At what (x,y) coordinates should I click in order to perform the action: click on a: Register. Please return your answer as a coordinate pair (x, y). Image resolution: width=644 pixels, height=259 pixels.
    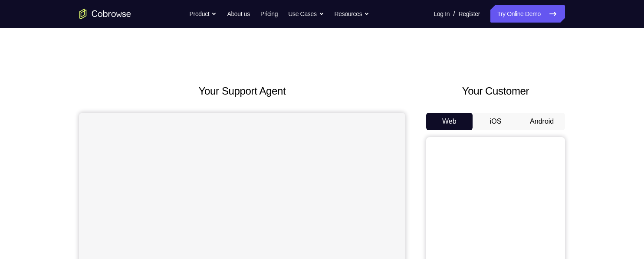
    Looking at the image, I should click on (469, 14).